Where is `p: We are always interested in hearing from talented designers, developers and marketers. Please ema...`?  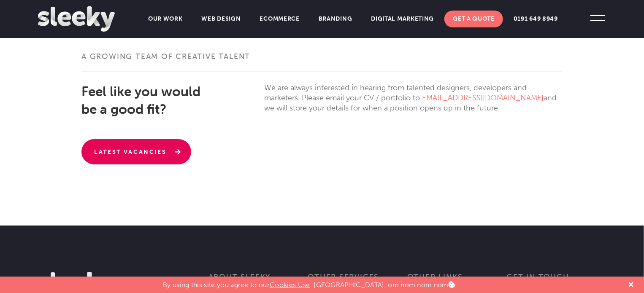
p: We are always interested in hearing from talented designers, developers and marketers. Please ema... is located at coordinates (413, 98).